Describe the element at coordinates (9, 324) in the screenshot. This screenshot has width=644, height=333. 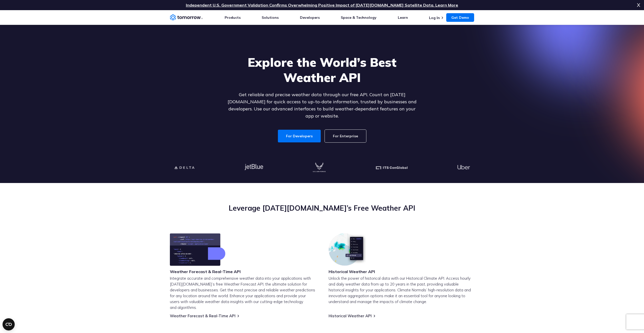
I see `button: Open CMP widget` at that location.